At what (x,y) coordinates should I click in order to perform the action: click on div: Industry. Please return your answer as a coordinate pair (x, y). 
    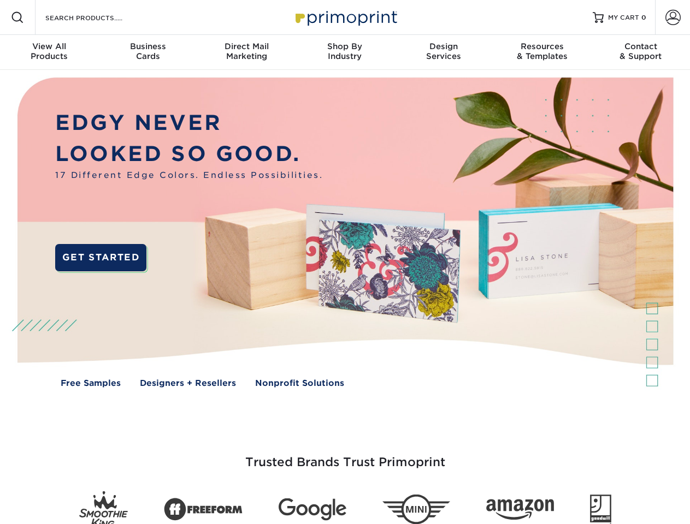
    Looking at the image, I should click on (345, 51).